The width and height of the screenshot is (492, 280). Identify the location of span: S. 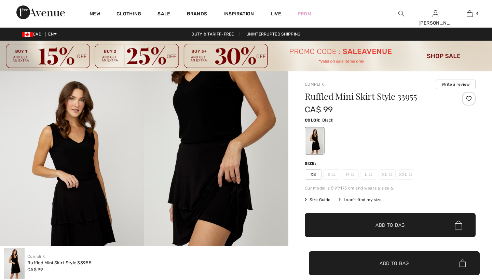
(332, 175).